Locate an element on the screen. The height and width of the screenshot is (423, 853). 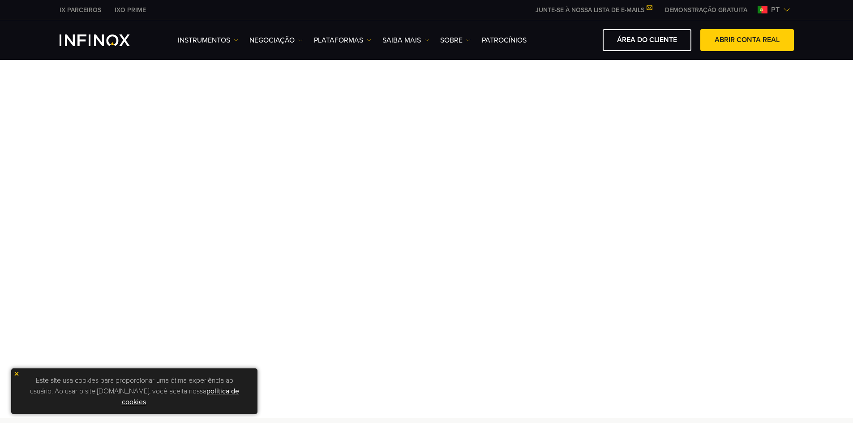
a: ABRIR CONTA REAL is located at coordinates (747, 40).